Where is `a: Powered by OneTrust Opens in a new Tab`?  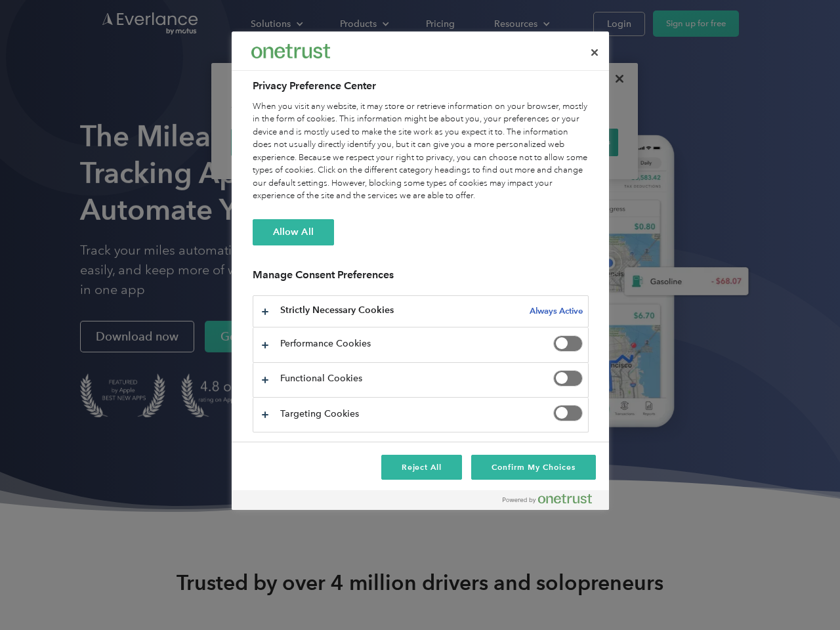
a: Powered by OneTrust Opens in a new Tab is located at coordinates (553, 502).